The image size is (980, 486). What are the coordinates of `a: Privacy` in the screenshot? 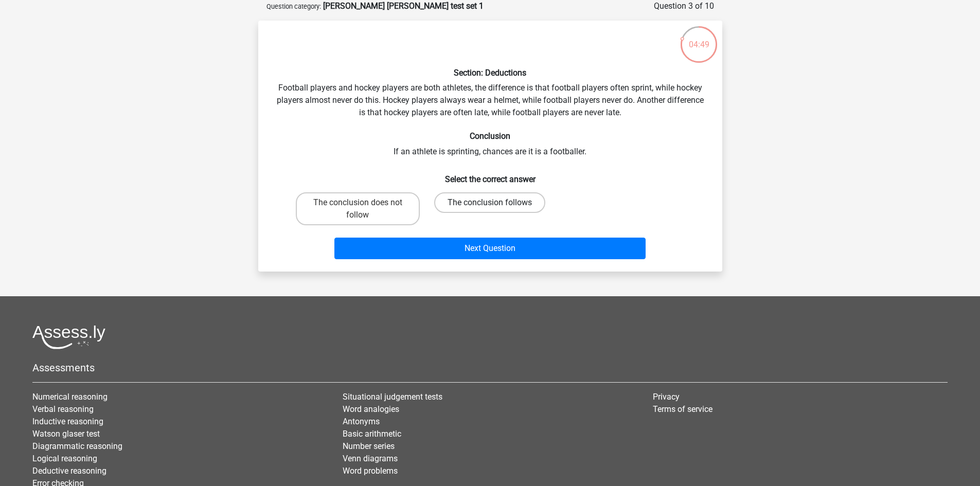 It's located at (666, 396).